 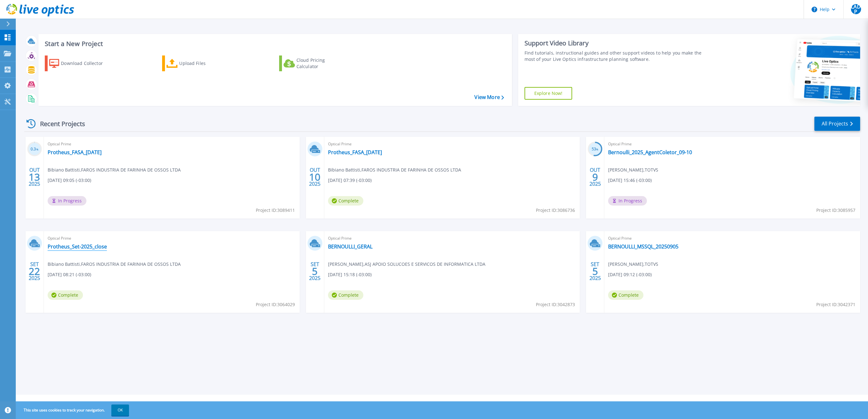 What do you see at coordinates (197, 63) in the screenshot?
I see `a: Upload Files` at bounding box center [197, 63].